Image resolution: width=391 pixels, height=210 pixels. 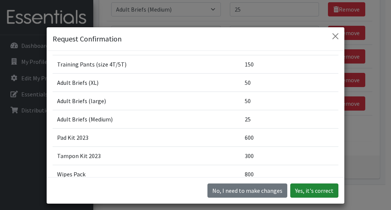 I want to click on td: Pad Kit 2023, so click(x=146, y=137).